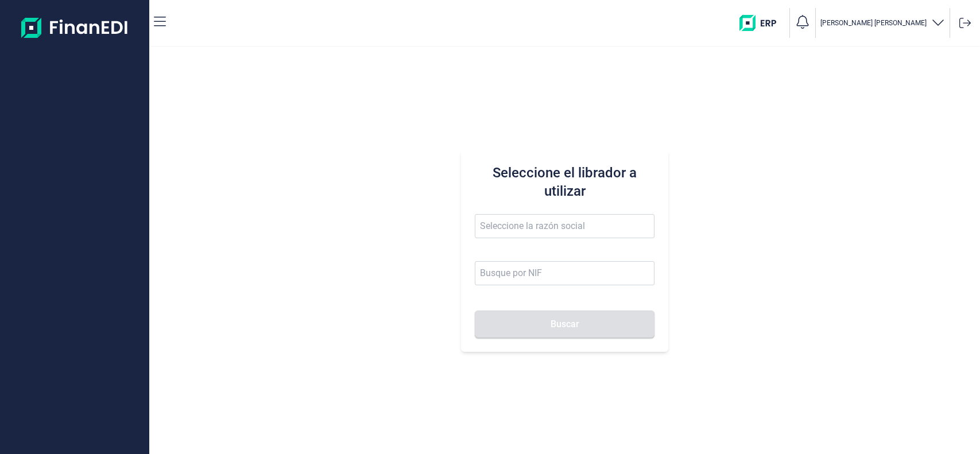 Image resolution: width=980 pixels, height=454 pixels. What do you see at coordinates (565, 324) in the screenshot?
I see `span: Buscar` at bounding box center [565, 324].